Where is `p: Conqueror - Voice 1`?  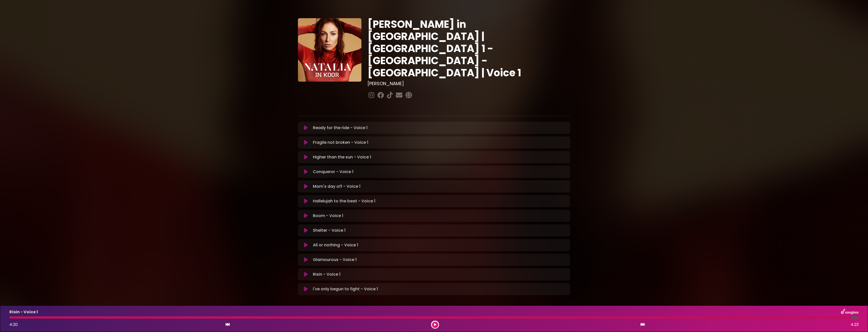 p: Conqueror - Voice 1 is located at coordinates (333, 172).